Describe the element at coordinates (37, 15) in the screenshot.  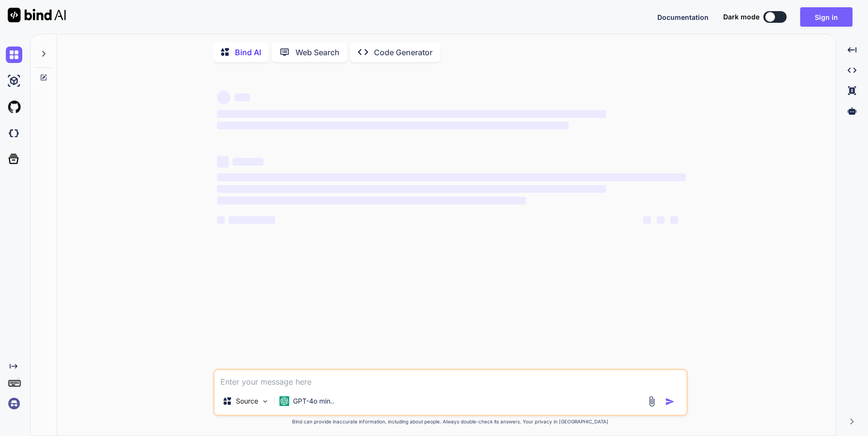
I see `img: Bind AI` at that location.